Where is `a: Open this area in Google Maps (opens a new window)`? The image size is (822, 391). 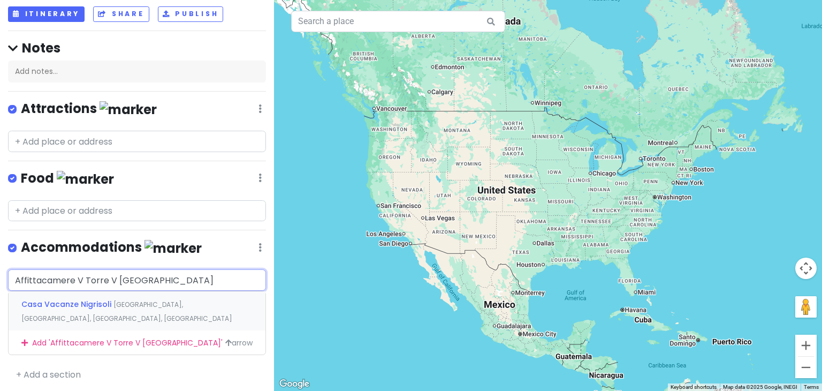
a: Open this area in Google Maps (opens a new window) is located at coordinates (294, 384).